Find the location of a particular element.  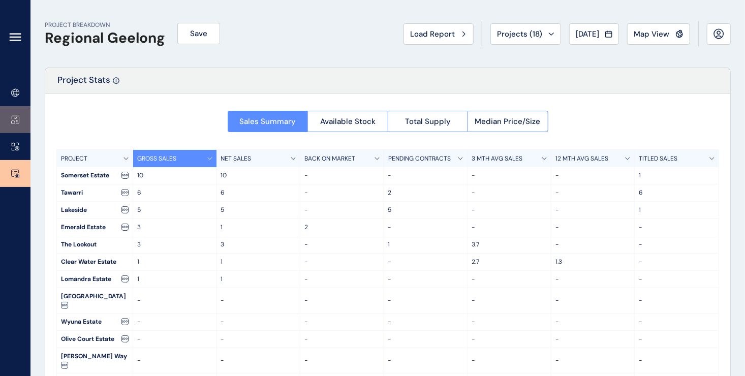

p: TITLED SALES is located at coordinates (658, 158).